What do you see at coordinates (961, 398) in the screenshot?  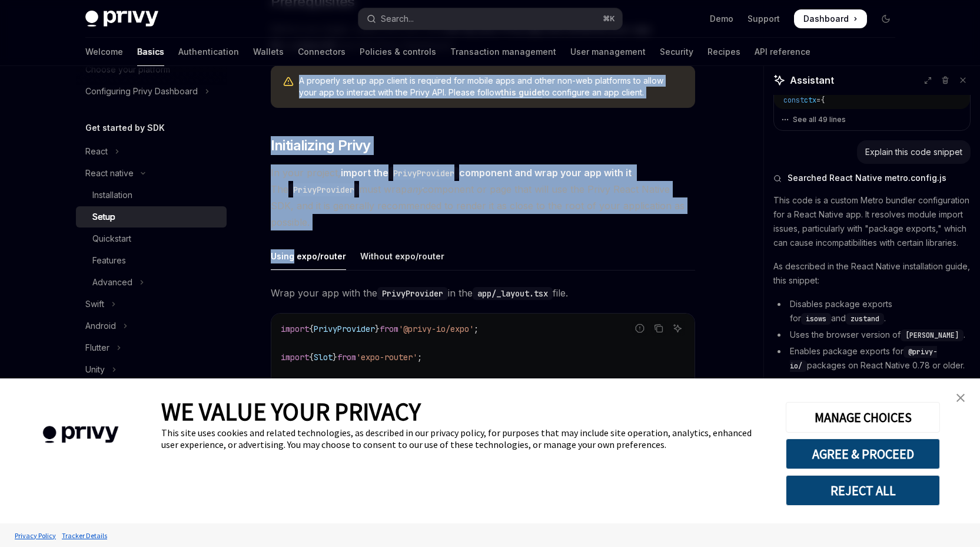 I see `img: close banner` at bounding box center [961, 398].